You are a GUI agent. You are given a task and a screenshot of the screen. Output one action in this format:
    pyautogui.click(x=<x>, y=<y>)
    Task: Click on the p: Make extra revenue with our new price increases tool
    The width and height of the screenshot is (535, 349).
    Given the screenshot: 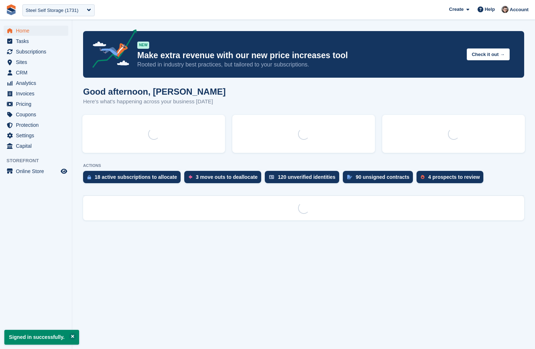 What is the action you would take?
    pyautogui.click(x=299, y=55)
    